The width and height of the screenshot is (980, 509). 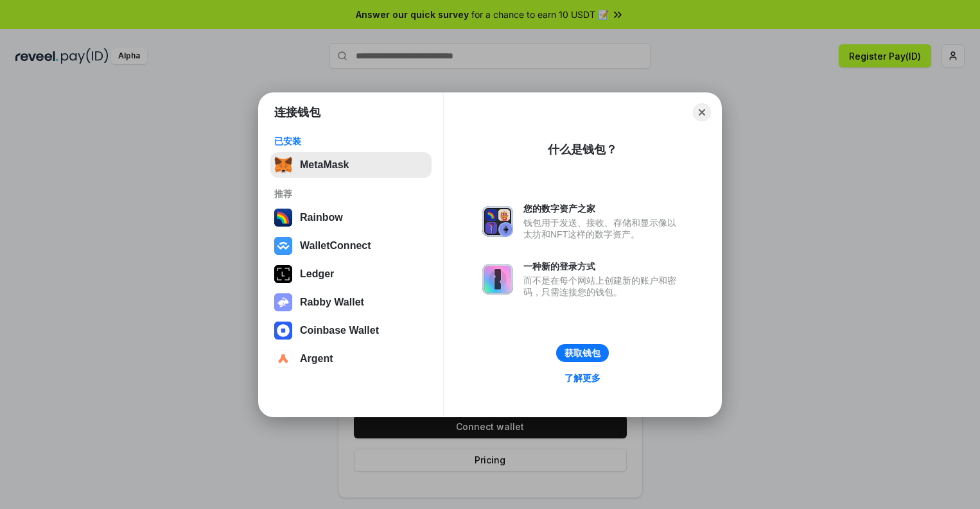 I want to click on button: Close, so click(x=702, y=112).